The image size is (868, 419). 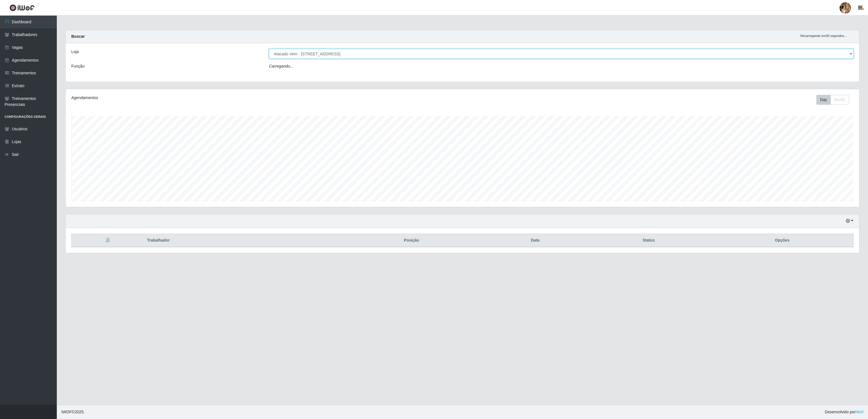 I want to click on span: IWOF, so click(x=66, y=412).